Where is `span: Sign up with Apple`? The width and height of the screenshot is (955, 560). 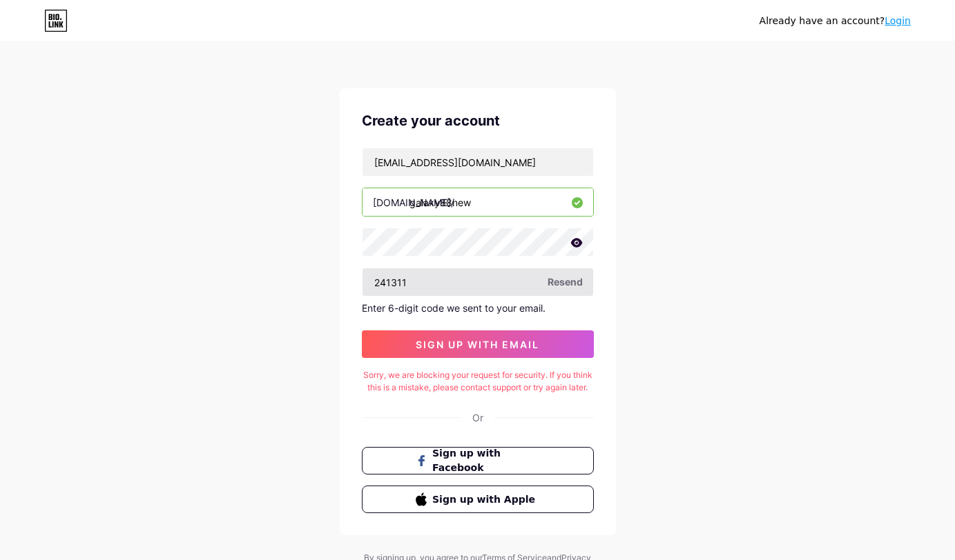 span: Sign up with Apple is located at coordinates (486, 500).